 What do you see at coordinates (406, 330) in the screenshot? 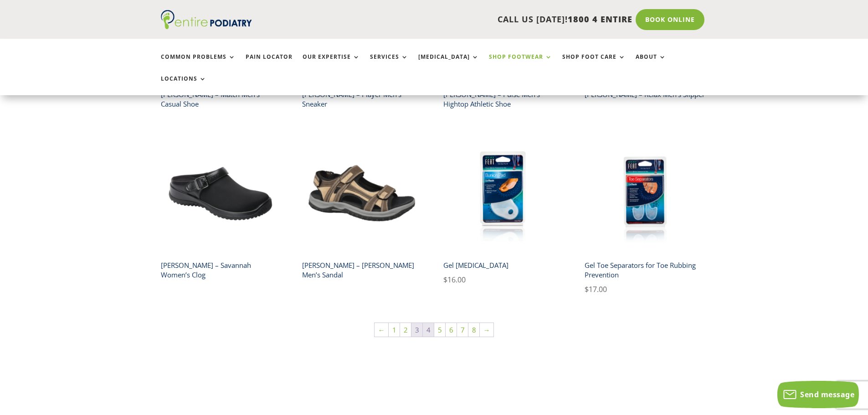
I see `a: Page 2` at bounding box center [406, 330].